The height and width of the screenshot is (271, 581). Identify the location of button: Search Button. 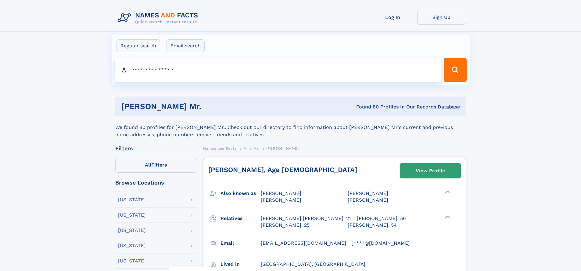
(455, 70).